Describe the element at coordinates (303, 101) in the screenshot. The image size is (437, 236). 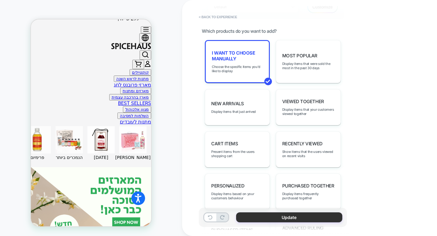
I see `span: Viewed Together` at that location.